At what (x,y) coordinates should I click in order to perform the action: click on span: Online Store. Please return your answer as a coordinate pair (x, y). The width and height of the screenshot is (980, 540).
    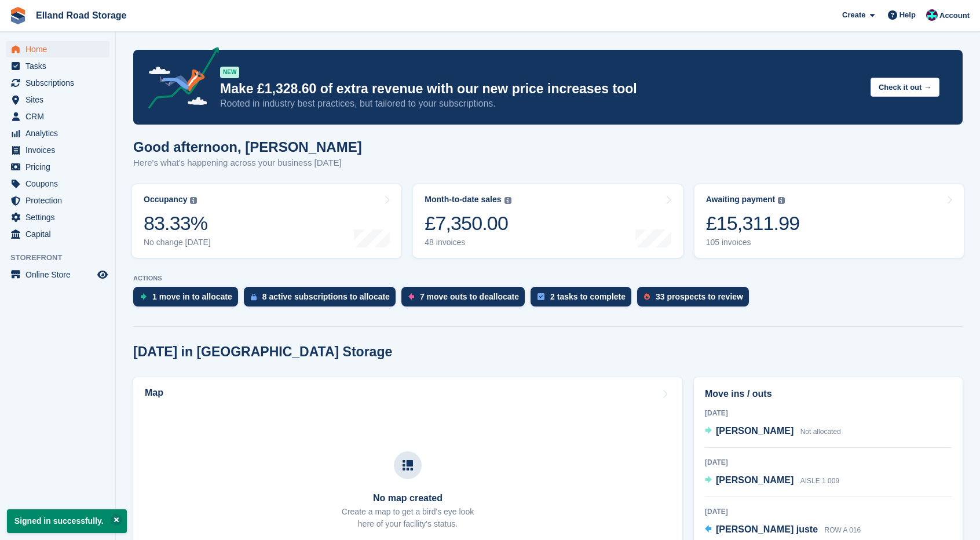
    Looking at the image, I should click on (60, 275).